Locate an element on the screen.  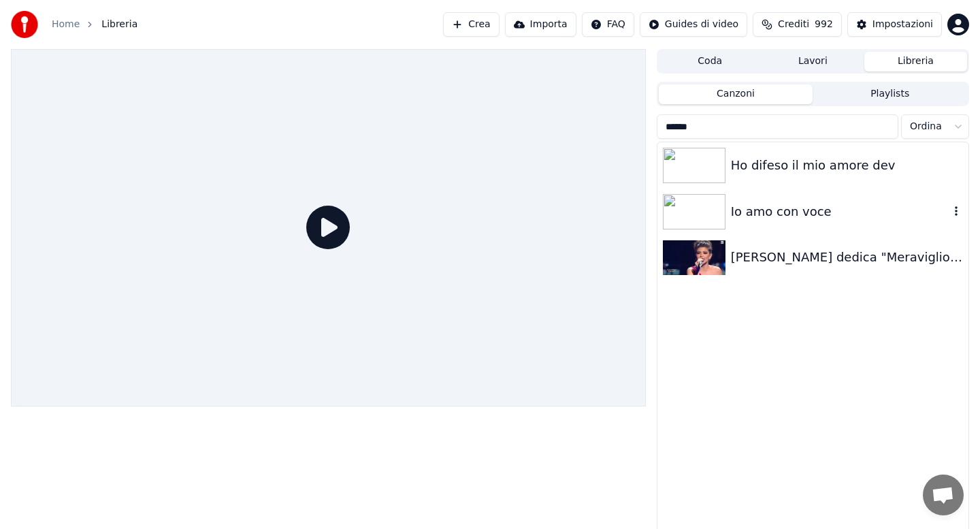
a: Home is located at coordinates (65, 24).